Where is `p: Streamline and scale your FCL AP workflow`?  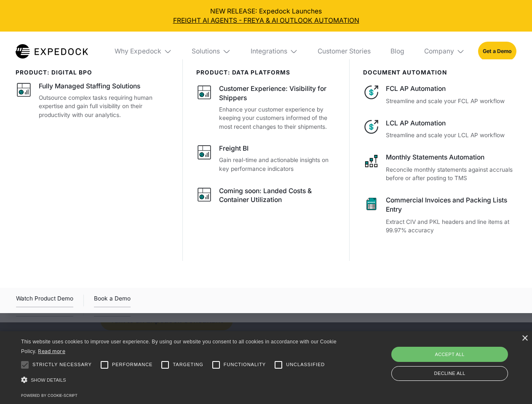 p: Streamline and scale your FCL AP workflow is located at coordinates (450, 101).